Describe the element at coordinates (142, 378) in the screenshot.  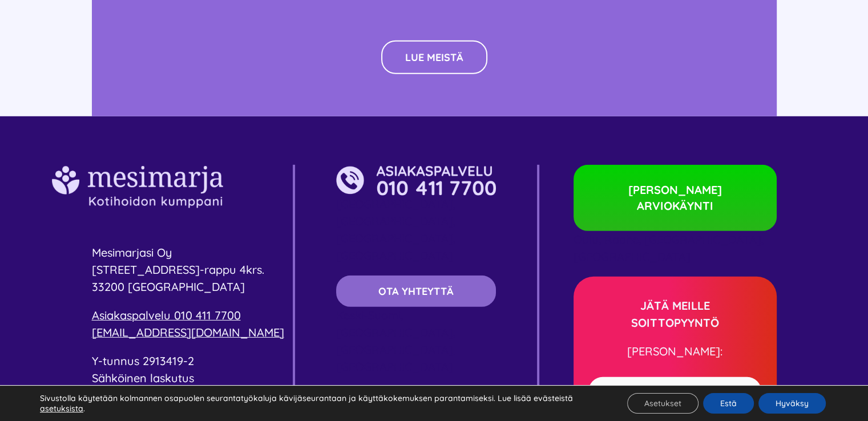
I see `span: Sähköinen laskutus` at that location.